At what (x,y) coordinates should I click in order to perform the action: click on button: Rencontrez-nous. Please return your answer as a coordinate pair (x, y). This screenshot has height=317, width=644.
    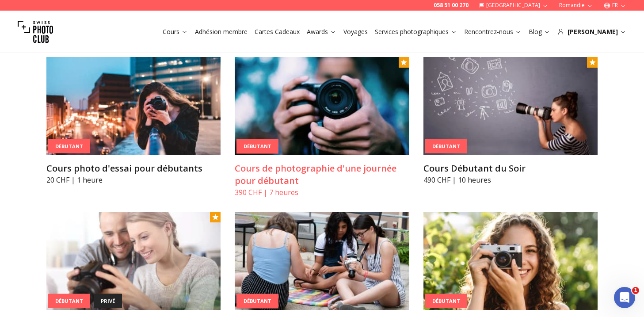
    Looking at the image, I should click on (493, 32).